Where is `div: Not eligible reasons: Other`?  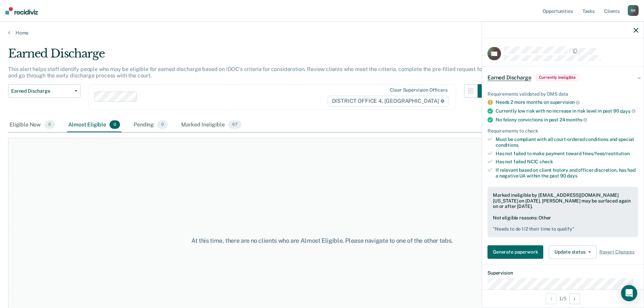 div: Not eligible reasons: Other is located at coordinates (563, 223).